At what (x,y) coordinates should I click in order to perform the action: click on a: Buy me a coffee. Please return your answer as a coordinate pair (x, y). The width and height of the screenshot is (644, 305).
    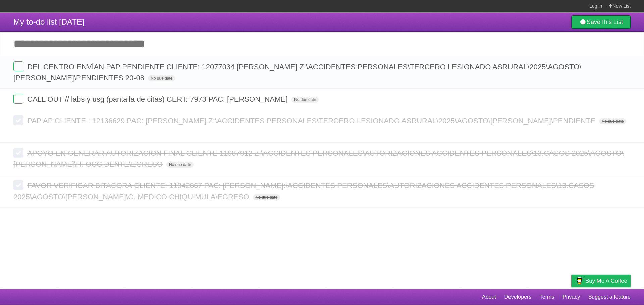
    Looking at the image, I should click on (600, 281).